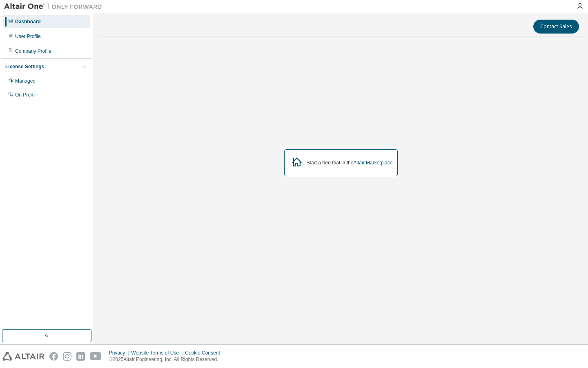 The height and width of the screenshot is (368, 588). Describe the element at coordinates (67, 356) in the screenshot. I see `img: instagram.svg` at that location.